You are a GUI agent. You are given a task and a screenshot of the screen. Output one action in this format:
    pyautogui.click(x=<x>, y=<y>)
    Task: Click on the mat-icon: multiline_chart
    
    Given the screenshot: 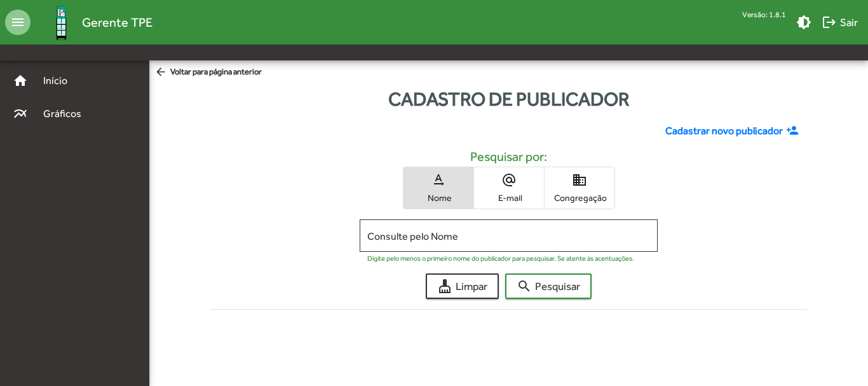 What is the action you would take?
    pyautogui.click(x=20, y=114)
    